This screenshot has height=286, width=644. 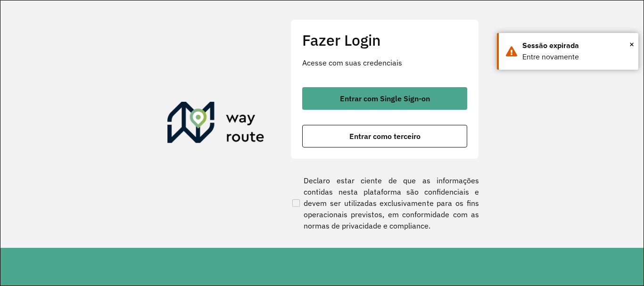 I want to click on h2: Fazer Login, so click(x=385, y=40).